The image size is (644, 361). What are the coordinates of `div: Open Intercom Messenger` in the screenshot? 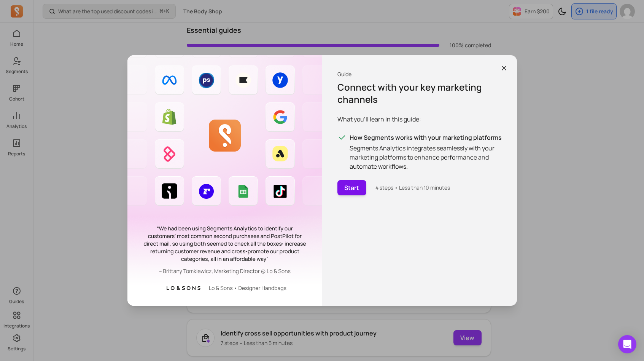 It's located at (627, 344).